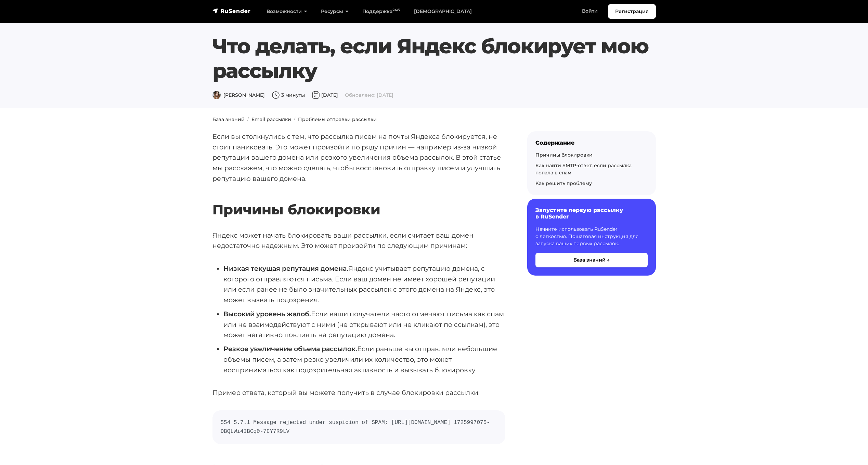 This screenshot has height=465, width=868. What do you see at coordinates (286, 269) in the screenshot?
I see `strong: Низкая текущая репутация домена.` at bounding box center [286, 269].